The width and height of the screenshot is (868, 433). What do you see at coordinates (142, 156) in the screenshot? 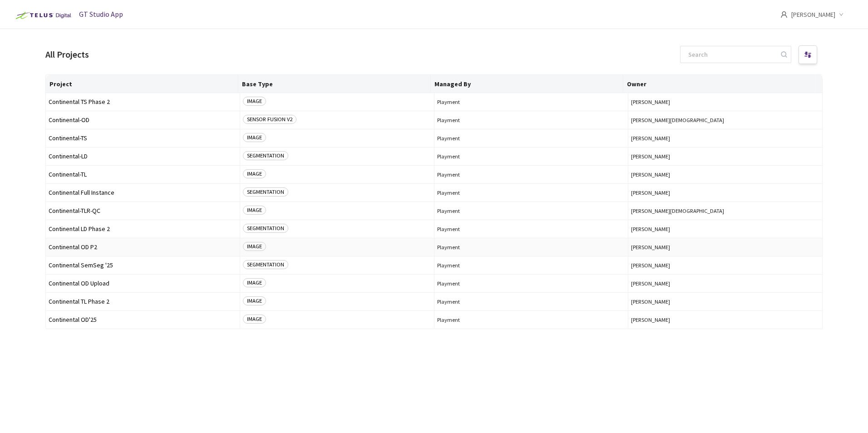
I see `span: Continental-LD` at bounding box center [142, 156].